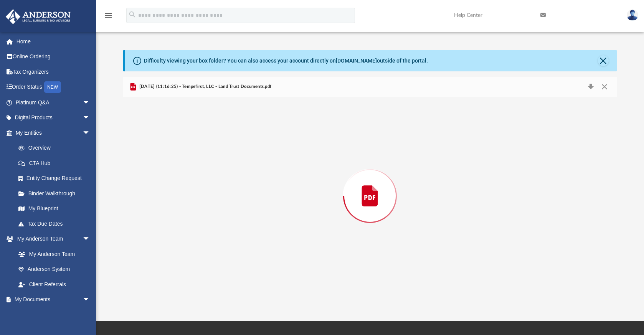 The width and height of the screenshot is (644, 335). Describe the element at coordinates (53, 72) in the screenshot. I see `a: Tax Organizers` at that location.